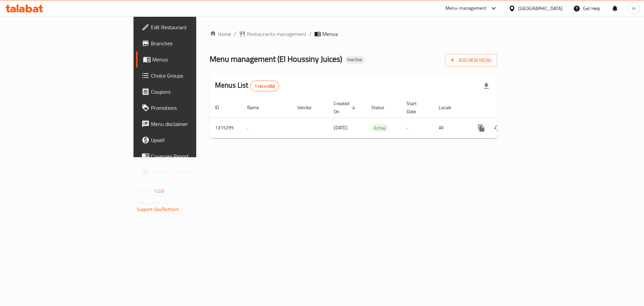  Describe the element at coordinates (273, 34) in the screenshot. I see `a: Restaurants management` at that location.